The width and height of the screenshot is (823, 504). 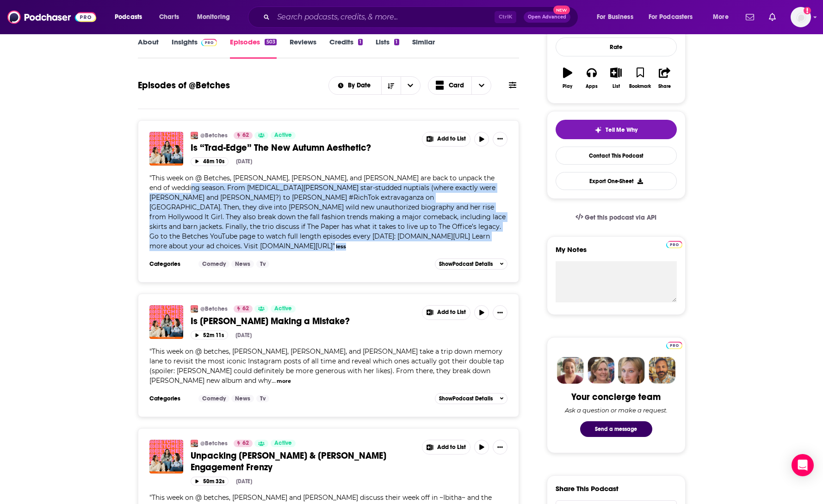 I want to click on img: Barbara Profile, so click(x=601, y=370).